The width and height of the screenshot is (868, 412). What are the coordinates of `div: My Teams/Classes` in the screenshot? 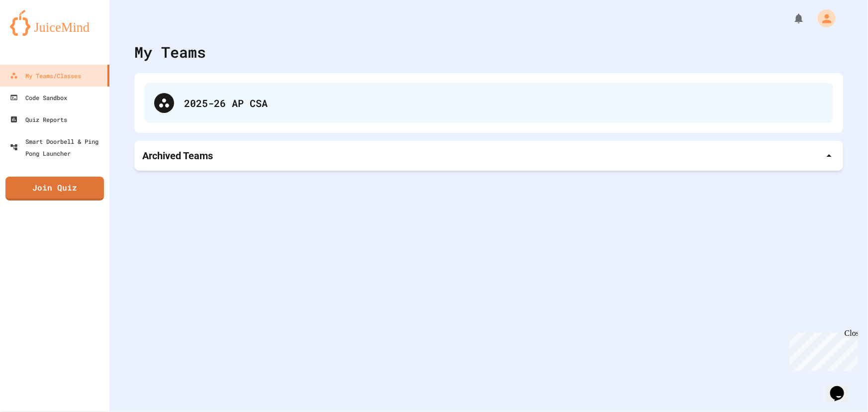 It's located at (45, 75).